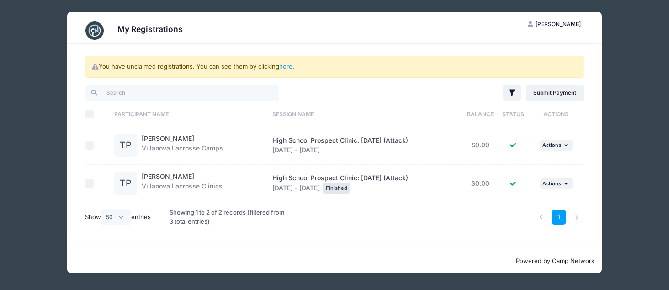 Image resolution: width=669 pixels, height=290 pixels. I want to click on a: Submit Payment, so click(554, 93).